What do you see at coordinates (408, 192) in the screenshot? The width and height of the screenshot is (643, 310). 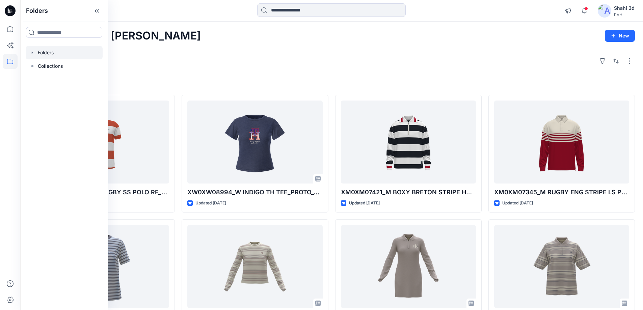 I see `p: XM0XM07421_M BOXY BRETON STRIPE HALF ZIP_PROTO_V01` at bounding box center [408, 192].